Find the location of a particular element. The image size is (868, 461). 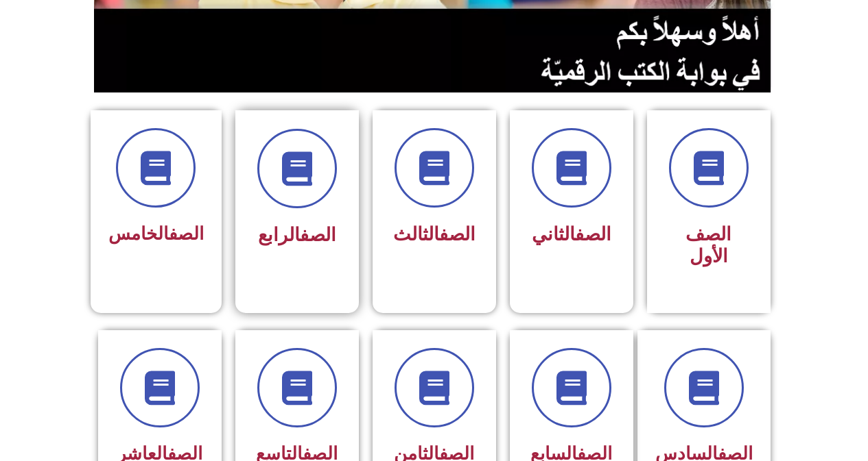

span: الرابع is located at coordinates (297, 235).